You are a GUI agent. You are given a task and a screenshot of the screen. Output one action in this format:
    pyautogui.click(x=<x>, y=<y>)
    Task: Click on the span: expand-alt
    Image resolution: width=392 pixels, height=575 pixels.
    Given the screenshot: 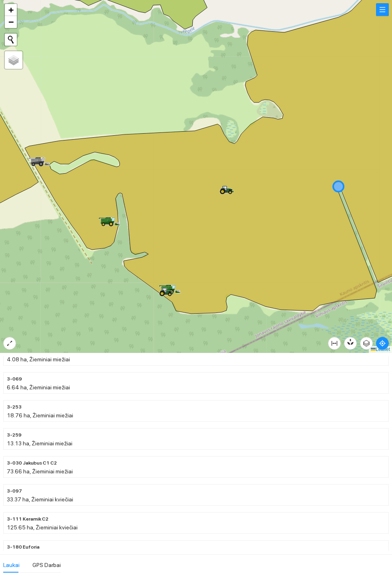 What is the action you would take?
    pyautogui.click(x=9, y=343)
    